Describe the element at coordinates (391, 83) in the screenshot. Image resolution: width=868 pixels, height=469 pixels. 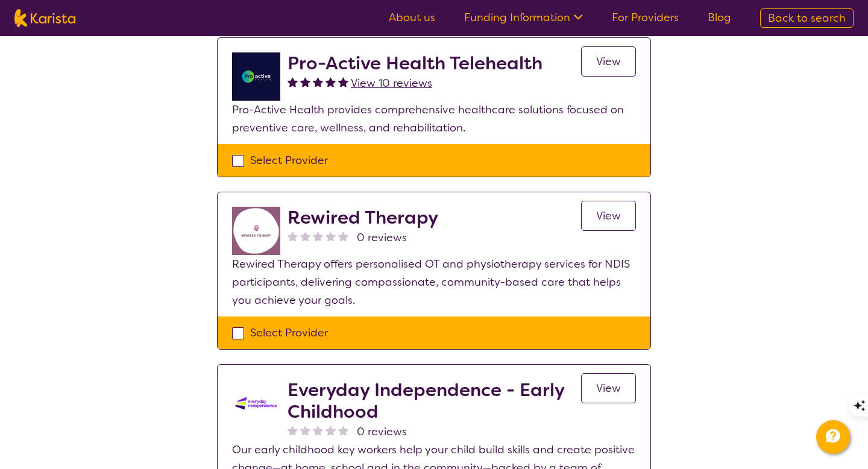
I see `a: View 10 reviews` at that location.